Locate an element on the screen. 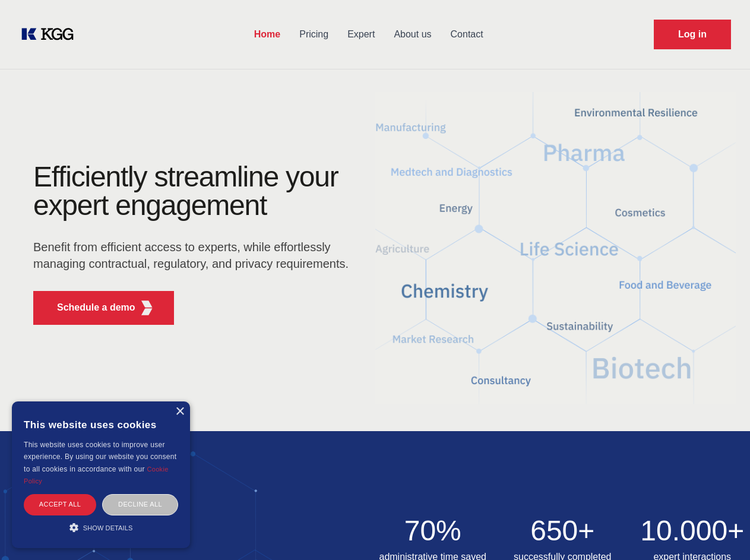 The image size is (750, 560). button: Schedule a demoKGG Fifth Element RED is located at coordinates (104, 308).